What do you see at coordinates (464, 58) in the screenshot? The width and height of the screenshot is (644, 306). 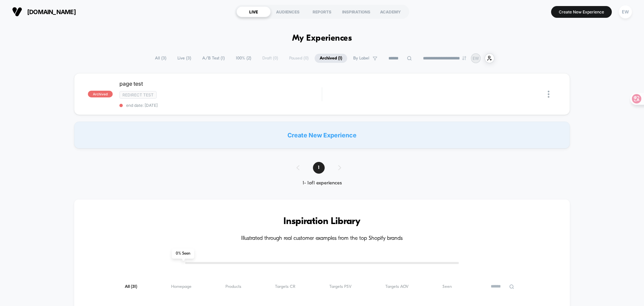 I see `img: end` at bounding box center [464, 58].